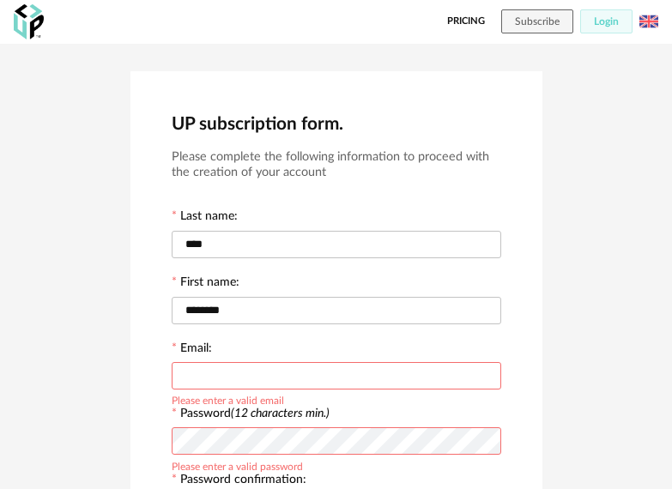 The width and height of the screenshot is (672, 489). What do you see at coordinates (205, 284) in the screenshot?
I see `label: First name:` at bounding box center [205, 284].